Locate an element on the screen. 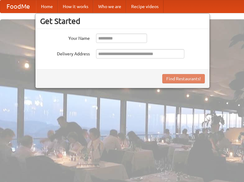  h3: Get Started is located at coordinates (122, 21).